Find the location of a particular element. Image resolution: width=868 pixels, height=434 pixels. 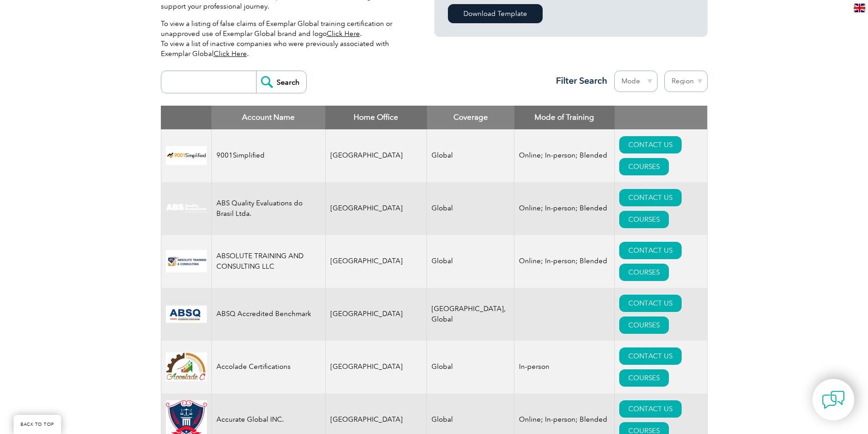

img: c92924ac-d9bc-ea11-a814-000d3a79823d-logo.jpg is located at coordinates (187, 208).